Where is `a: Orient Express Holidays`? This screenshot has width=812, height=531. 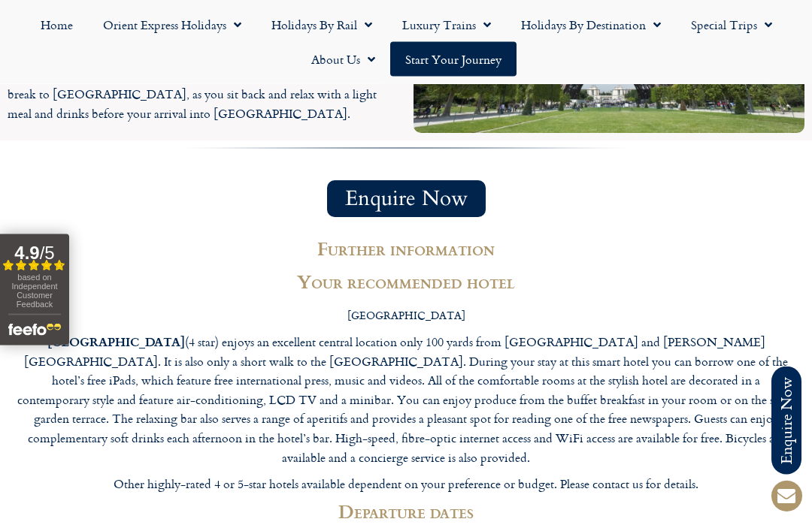
a: Orient Express Holidays is located at coordinates (172, 25).